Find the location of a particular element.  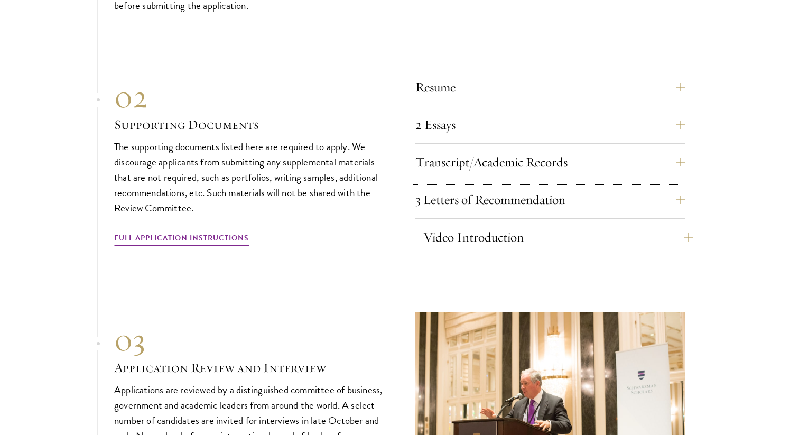

h3: Supporting Documents is located at coordinates (249, 125).